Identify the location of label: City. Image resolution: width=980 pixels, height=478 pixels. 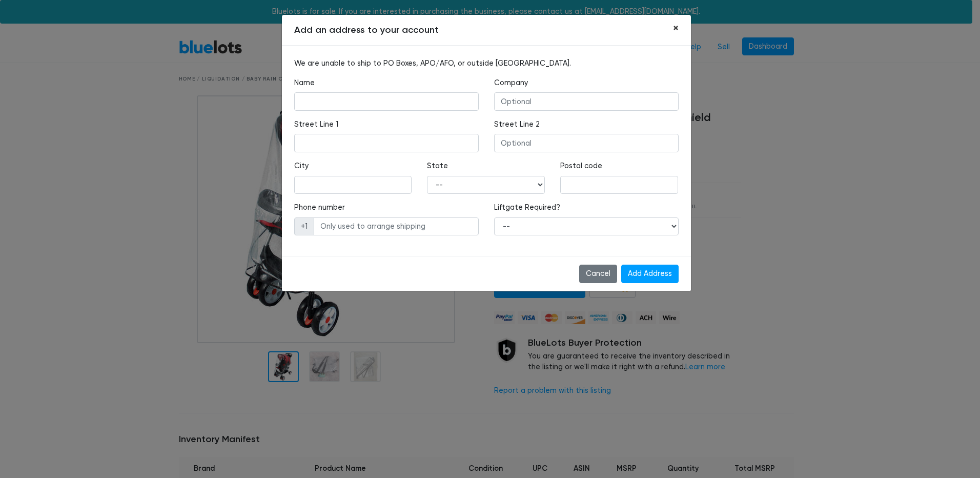
(301, 166).